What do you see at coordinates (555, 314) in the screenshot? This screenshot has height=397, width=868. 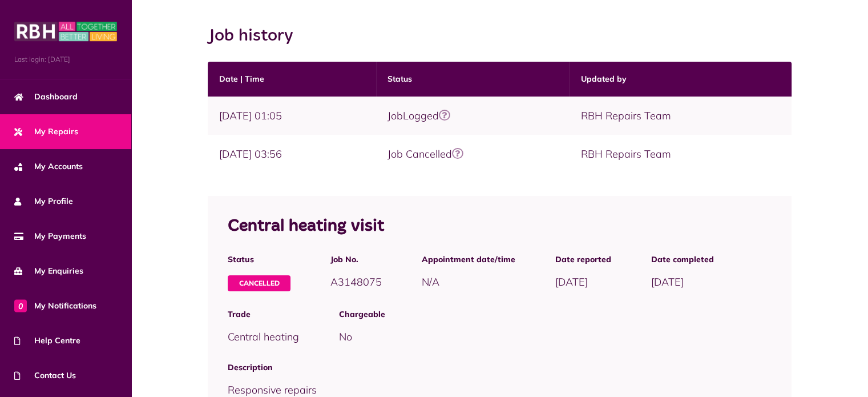 I see `span: Chargeable` at bounding box center [555, 314].